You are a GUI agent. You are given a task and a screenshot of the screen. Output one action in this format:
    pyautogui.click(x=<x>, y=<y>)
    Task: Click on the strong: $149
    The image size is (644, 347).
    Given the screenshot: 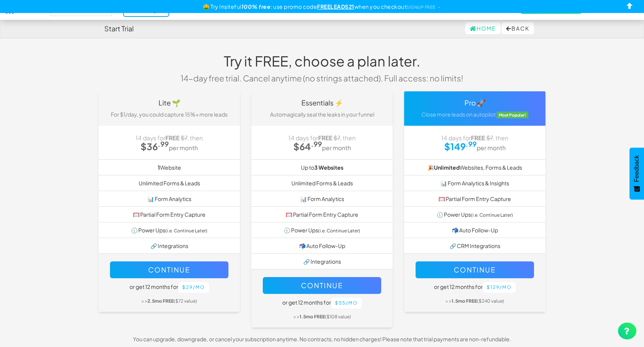 What is the action you would take?
    pyautogui.click(x=460, y=147)
    